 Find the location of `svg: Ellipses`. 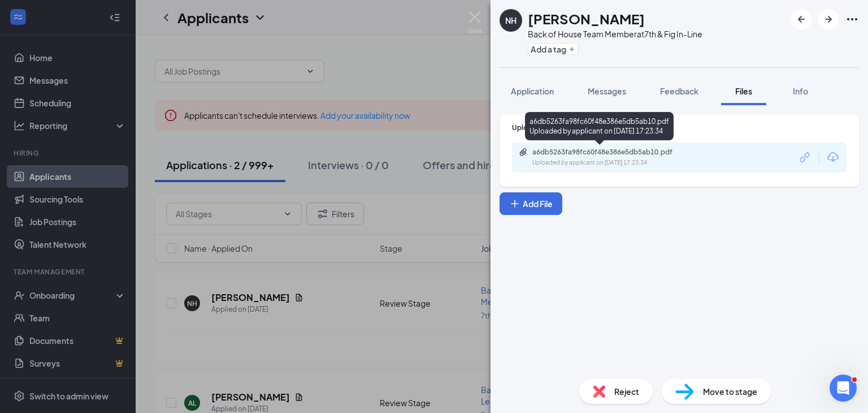

svg: Ellipses is located at coordinates (852, 19).